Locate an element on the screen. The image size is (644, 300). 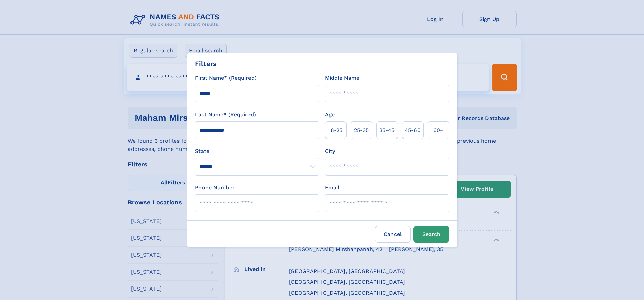
span: 18‑25 is located at coordinates (335, 130).